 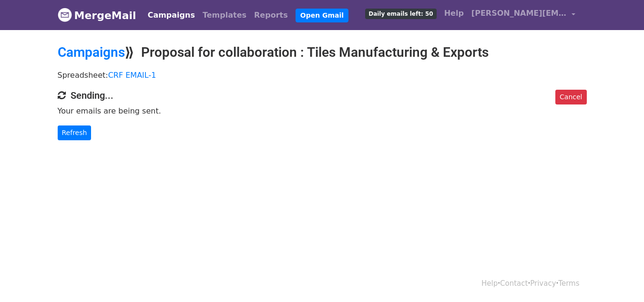 I want to click on a: MergeMail, so click(x=97, y=16).